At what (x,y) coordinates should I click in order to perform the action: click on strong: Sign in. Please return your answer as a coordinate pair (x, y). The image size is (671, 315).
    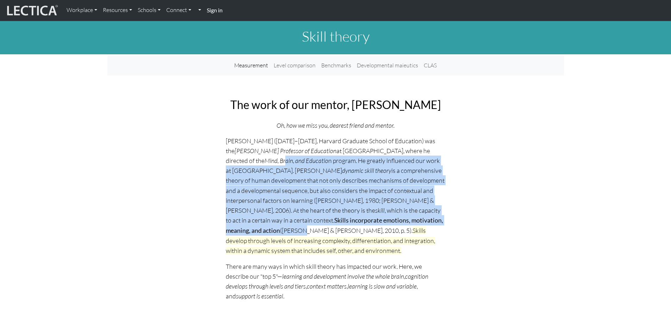
    Looking at the image, I should click on (215, 10).